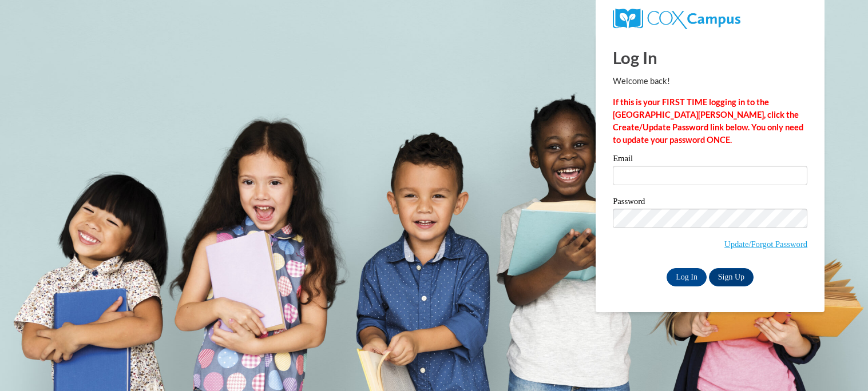 This screenshot has width=868, height=391. I want to click on label: Password, so click(710, 203).